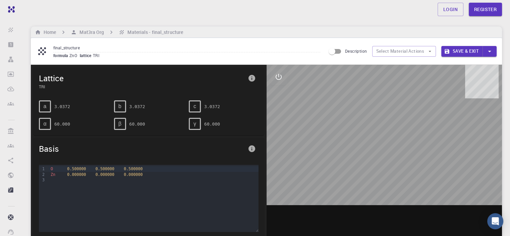  I want to click on nav: breadcrumb, so click(109, 32).